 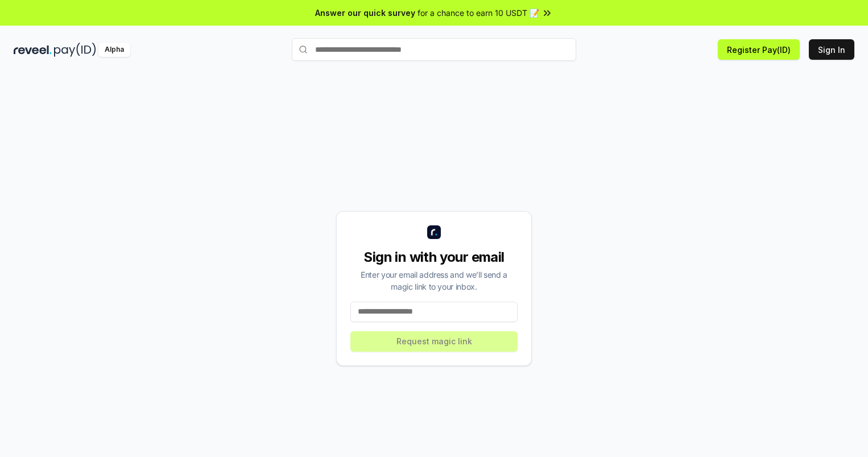 What do you see at coordinates (434, 232) in the screenshot?
I see `img: logo_small` at bounding box center [434, 232].